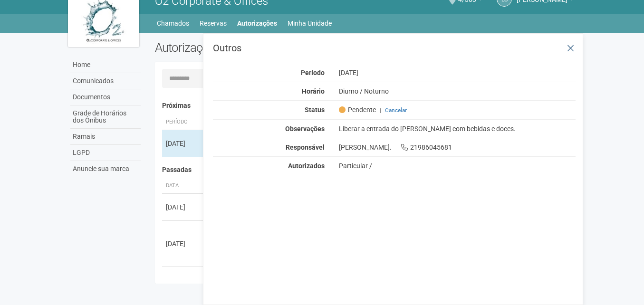 This screenshot has height=305, width=644. What do you see at coordinates (257, 23) in the screenshot?
I see `a: Autorizações` at bounding box center [257, 23].